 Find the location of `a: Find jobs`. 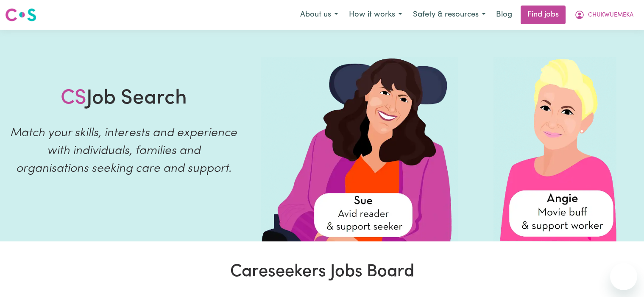

a: Find jobs is located at coordinates (543, 15).